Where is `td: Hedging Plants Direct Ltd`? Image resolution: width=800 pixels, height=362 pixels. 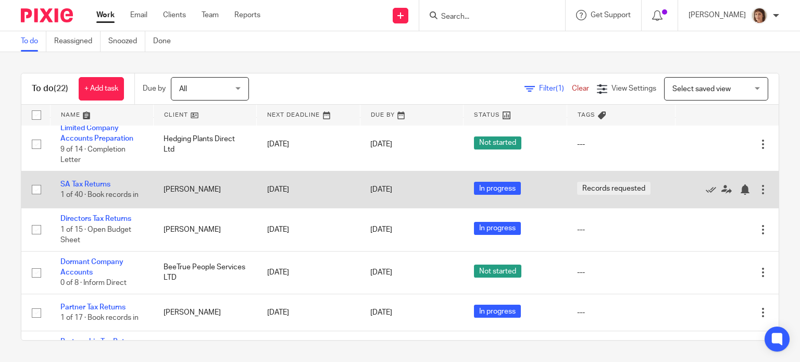 td: Hedging Plants Direct Ltd is located at coordinates (205, 144).